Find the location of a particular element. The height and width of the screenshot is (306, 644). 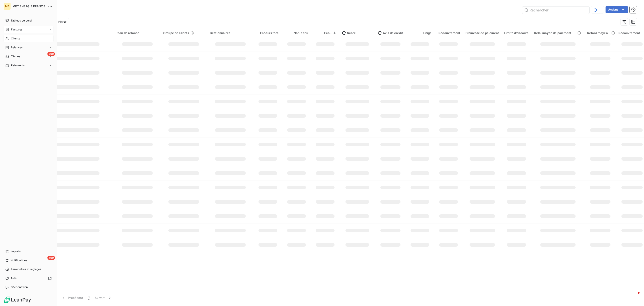

span: 1 is located at coordinates (89, 298).